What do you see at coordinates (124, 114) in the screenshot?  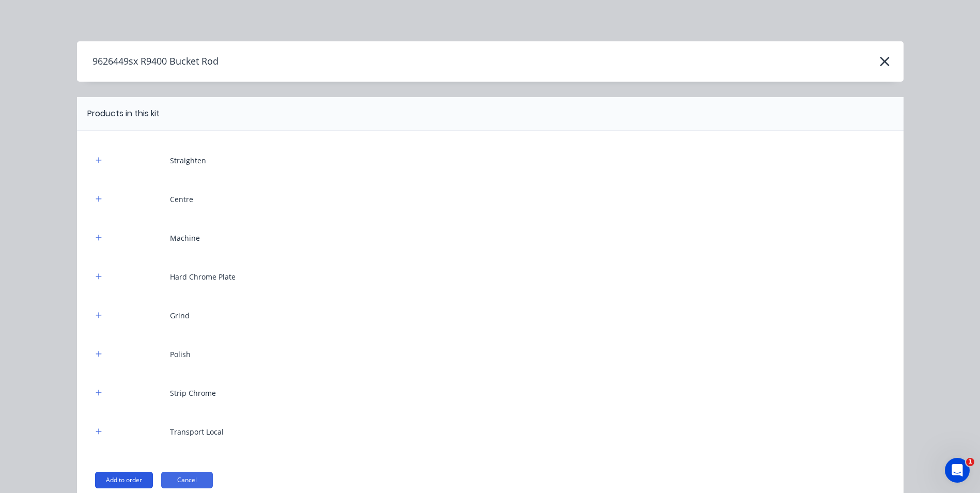 I see `div: Products in this kit` at bounding box center [124, 114].